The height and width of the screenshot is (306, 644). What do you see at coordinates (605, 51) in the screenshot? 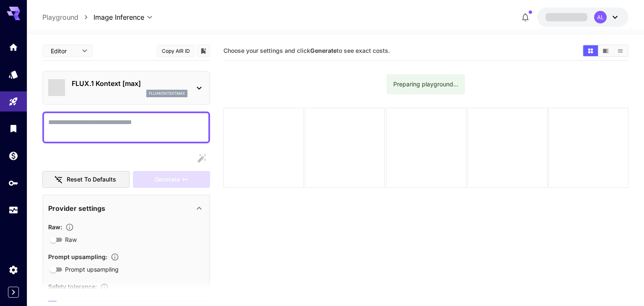
I see `button: Show media in video view` at bounding box center [605, 51].